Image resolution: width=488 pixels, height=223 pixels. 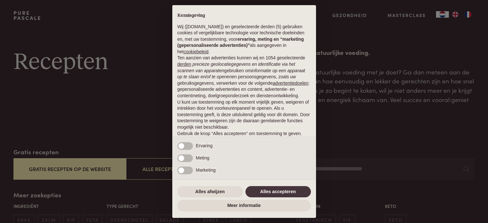 What do you see at coordinates (204, 146) in the screenshot?
I see `span: Ervaring` at bounding box center [204, 146].